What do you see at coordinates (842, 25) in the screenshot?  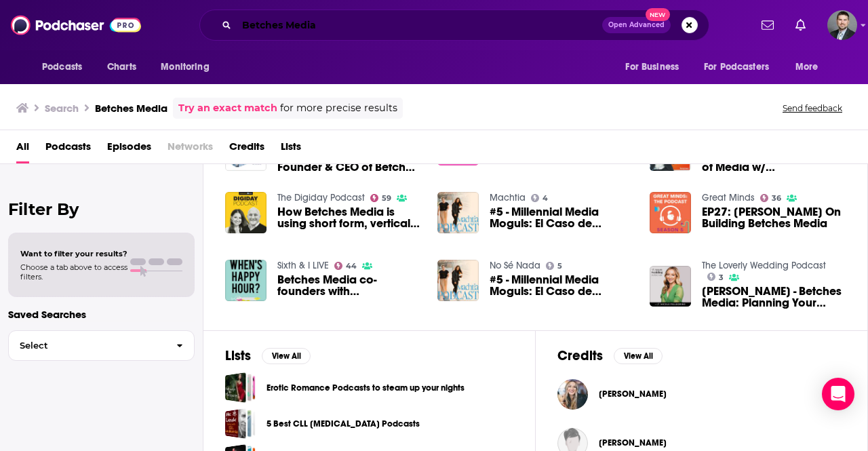 I see `img: User Profile` at bounding box center [842, 25].